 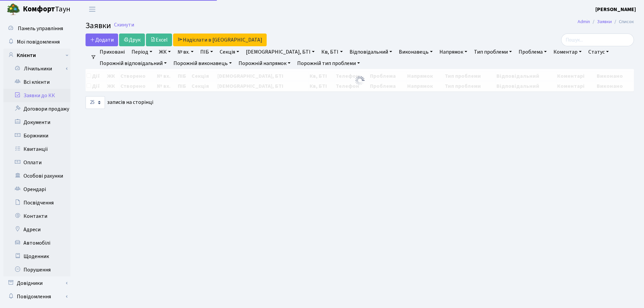 What do you see at coordinates (37, 203) in the screenshot?
I see `a: Посвідчення` at bounding box center [37, 203].